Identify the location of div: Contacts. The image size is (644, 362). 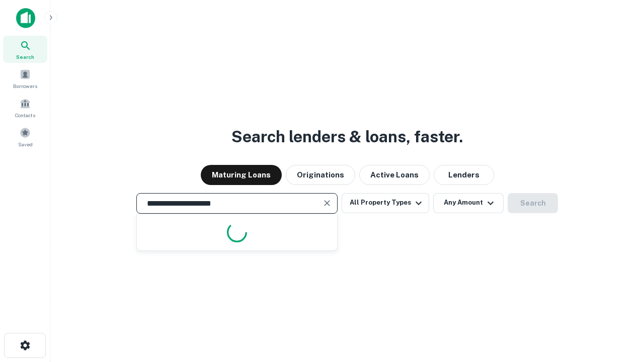
(25, 107).